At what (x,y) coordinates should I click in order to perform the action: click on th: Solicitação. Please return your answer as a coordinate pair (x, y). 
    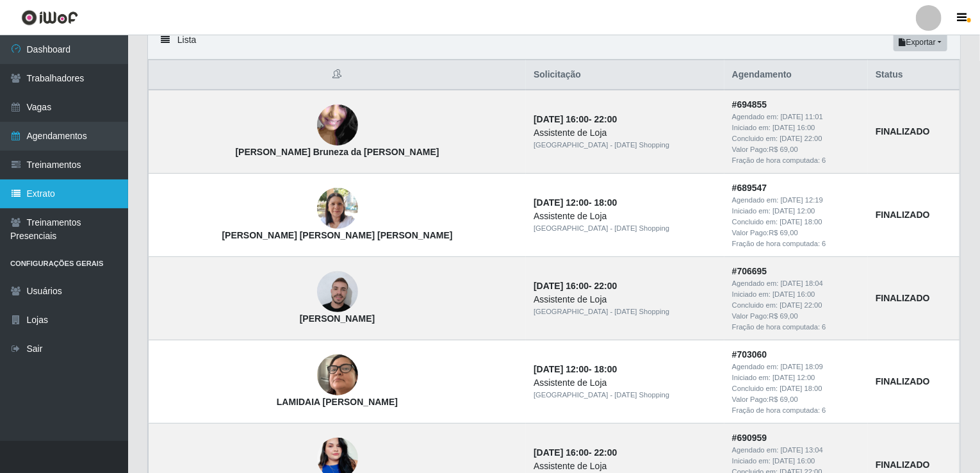
    Looking at the image, I should click on (625, 75).